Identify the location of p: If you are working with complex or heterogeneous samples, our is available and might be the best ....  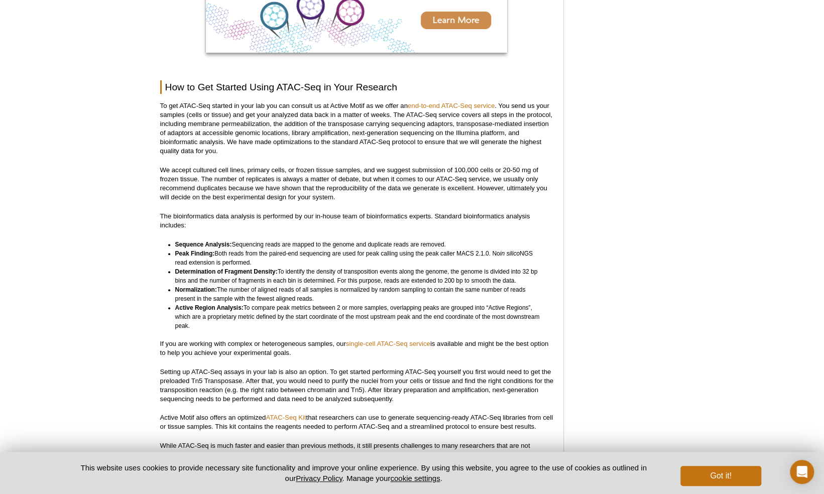
(356, 348).